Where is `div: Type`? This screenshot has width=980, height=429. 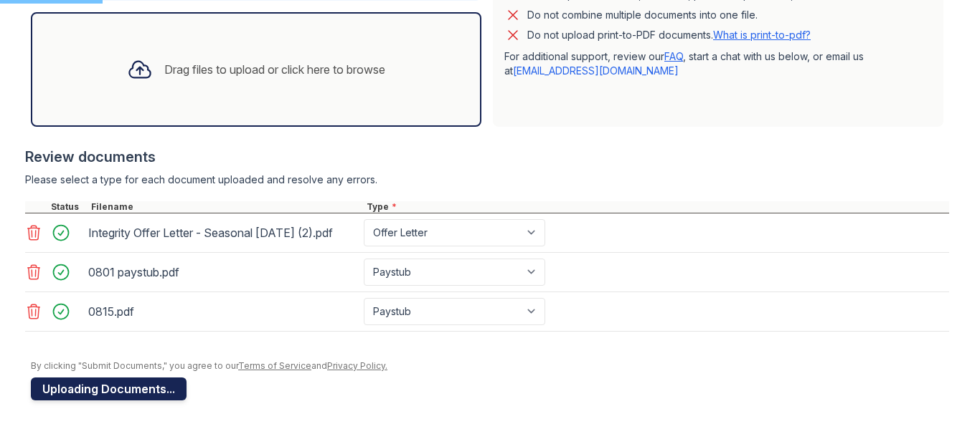 div: Type is located at coordinates (657, 207).